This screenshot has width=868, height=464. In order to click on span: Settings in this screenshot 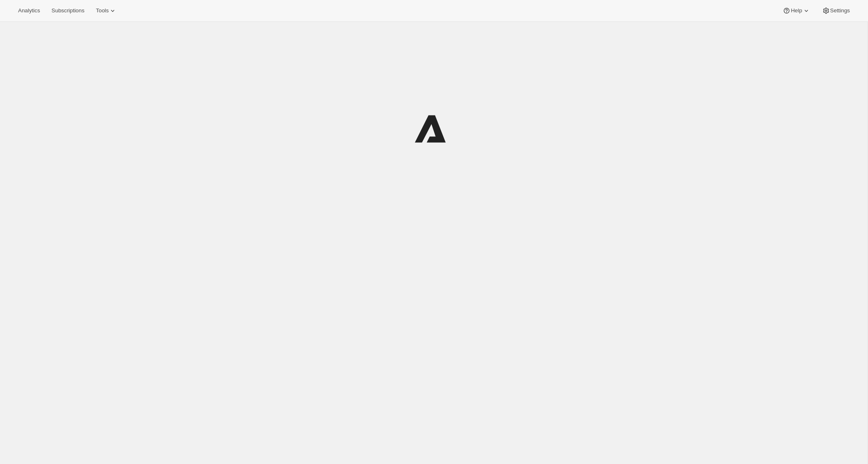, I will do `click(840, 10)`.